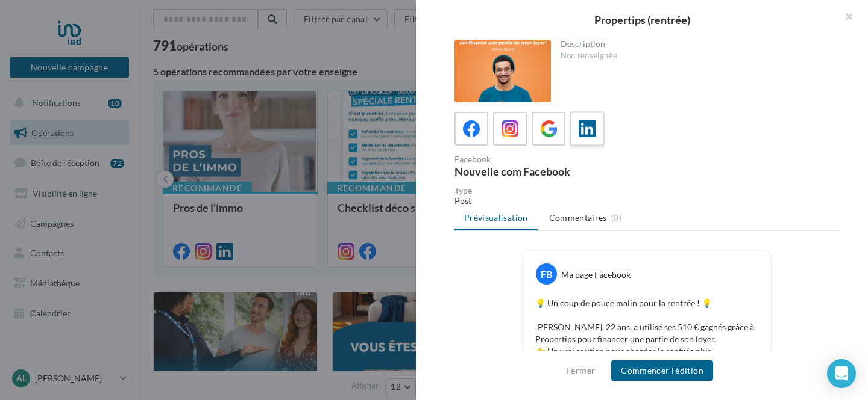 This screenshot has height=400, width=868. I want to click on button: Fermer, so click(580, 371).